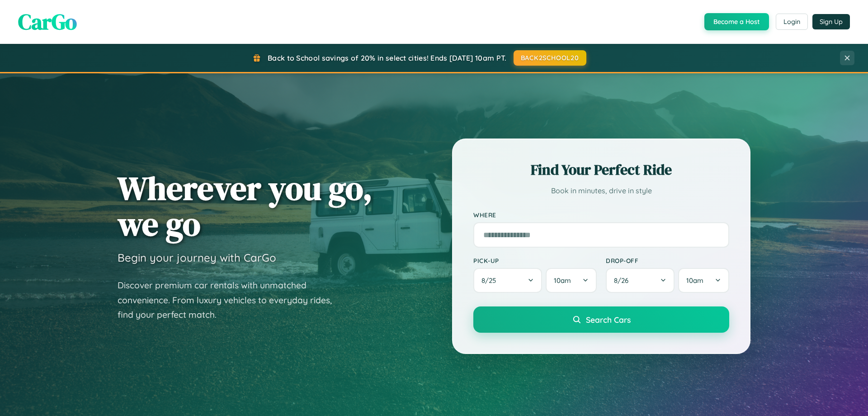 The width and height of the screenshot is (868, 416). Describe the element at coordinates (640, 280) in the screenshot. I see `button: 8/26` at that location.